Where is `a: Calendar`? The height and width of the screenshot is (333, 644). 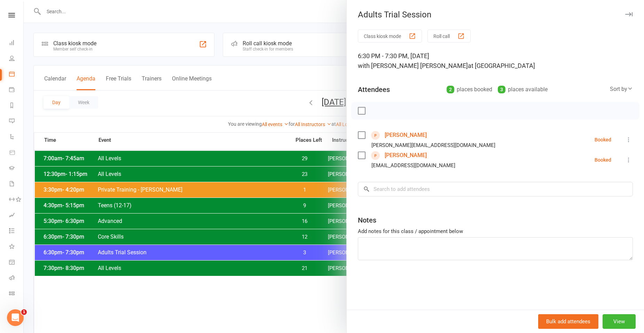 a: Calendar is located at coordinates (16, 75).